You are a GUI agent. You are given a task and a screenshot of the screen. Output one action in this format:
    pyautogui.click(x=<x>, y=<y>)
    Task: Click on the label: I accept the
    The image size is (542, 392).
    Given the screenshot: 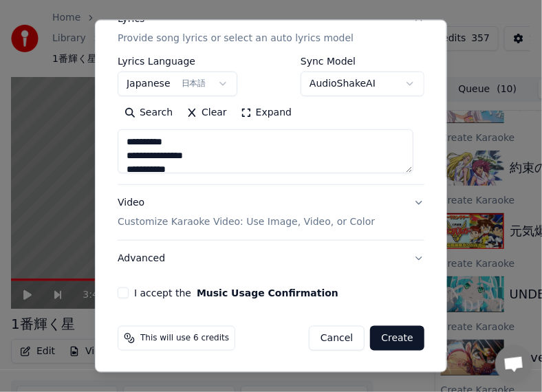 What is the action you would take?
    pyautogui.click(x=236, y=293)
    